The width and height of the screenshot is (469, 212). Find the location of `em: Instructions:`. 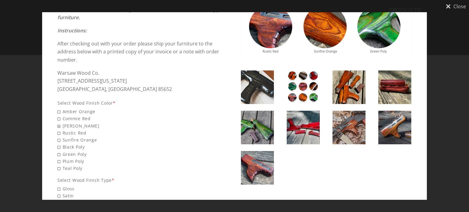

em: Instructions: is located at coordinates (72, 31).